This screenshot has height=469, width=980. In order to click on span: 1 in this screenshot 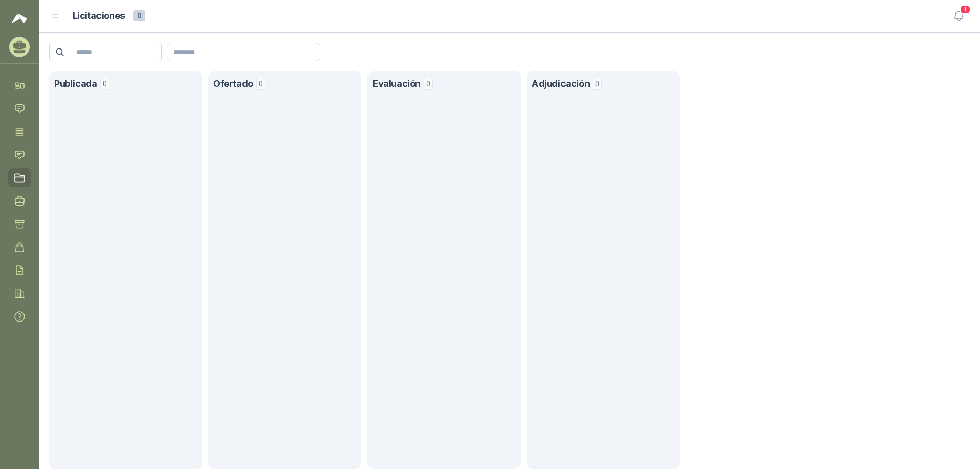, I will do `click(966, 9)`.